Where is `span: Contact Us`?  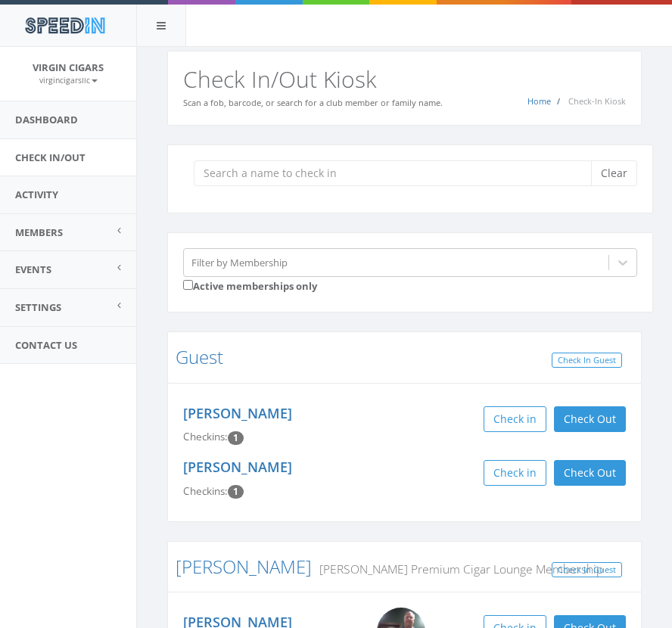
span: Contact Us is located at coordinates (46, 344).